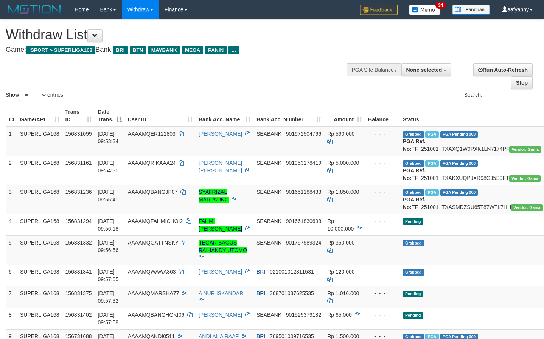 This screenshot has height=339, width=544. Describe the element at coordinates (379, 10) in the screenshot. I see `img: Feedback.jpg` at that location.